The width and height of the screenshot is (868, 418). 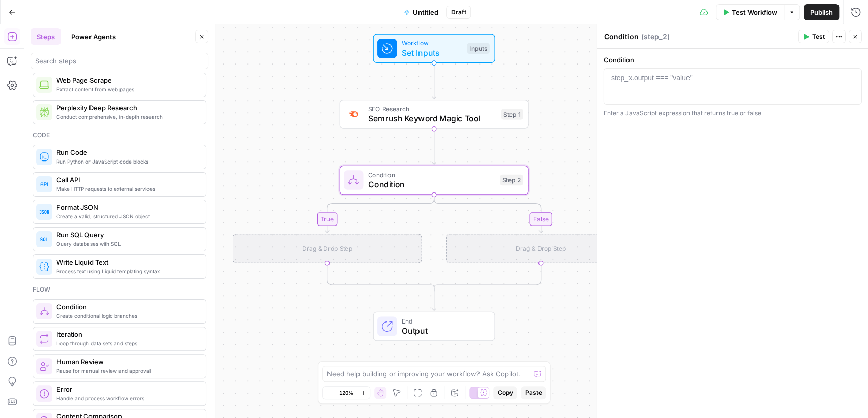 What do you see at coordinates (443, 321) in the screenshot?
I see `span: End` at bounding box center [443, 321].